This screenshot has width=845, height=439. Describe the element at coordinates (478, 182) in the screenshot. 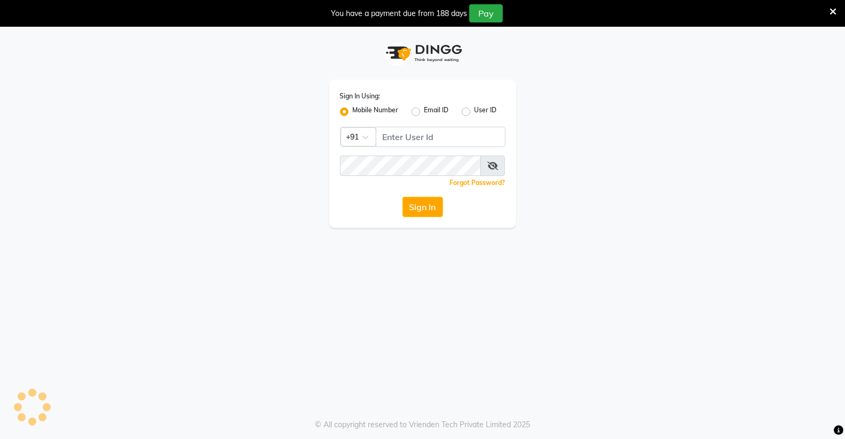

I see `a: Forgot Password?` at that location.